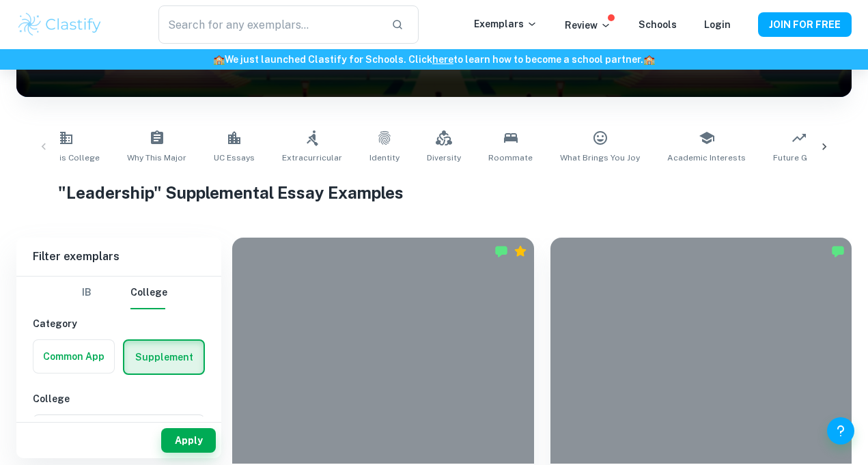 The width and height of the screenshot is (868, 465). Describe the element at coordinates (706, 157) in the screenshot. I see `span: Academic Interests` at that location.